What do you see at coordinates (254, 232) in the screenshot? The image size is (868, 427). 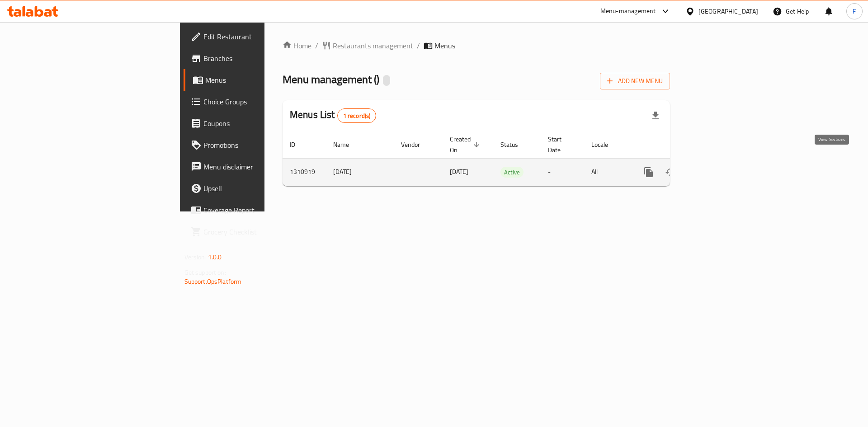 I see `a: Grocery Checklist` at bounding box center [254, 232].